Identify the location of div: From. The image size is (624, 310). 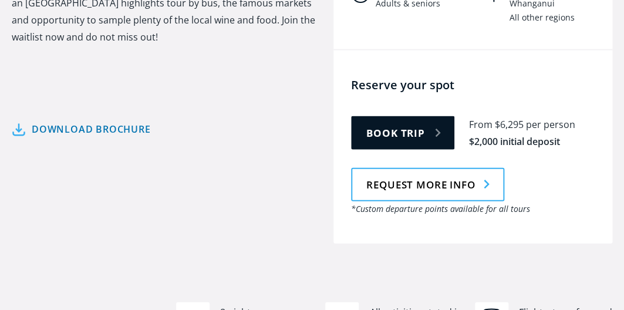
(481, 124).